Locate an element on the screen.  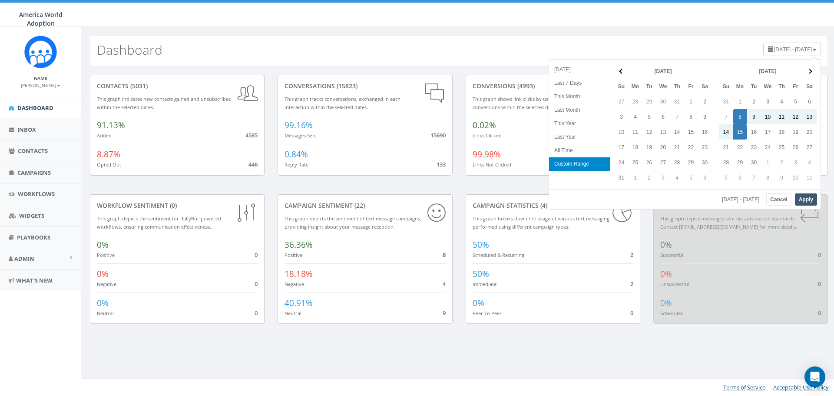
td: 1 is located at coordinates (691, 101).